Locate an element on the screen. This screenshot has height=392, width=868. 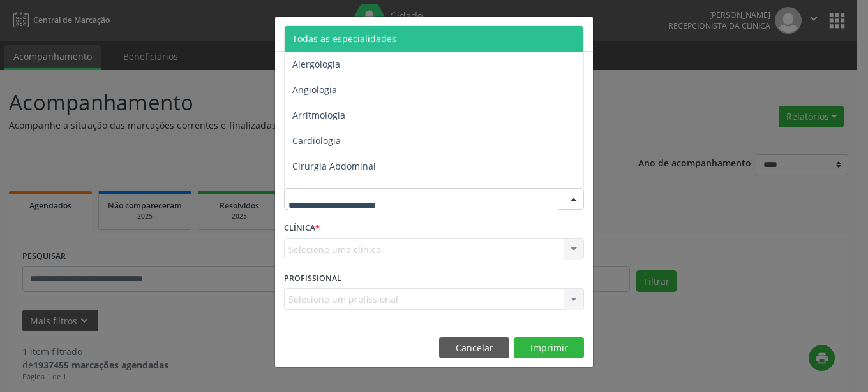
span: Cirurgia Abdominal is located at coordinates (334, 166).